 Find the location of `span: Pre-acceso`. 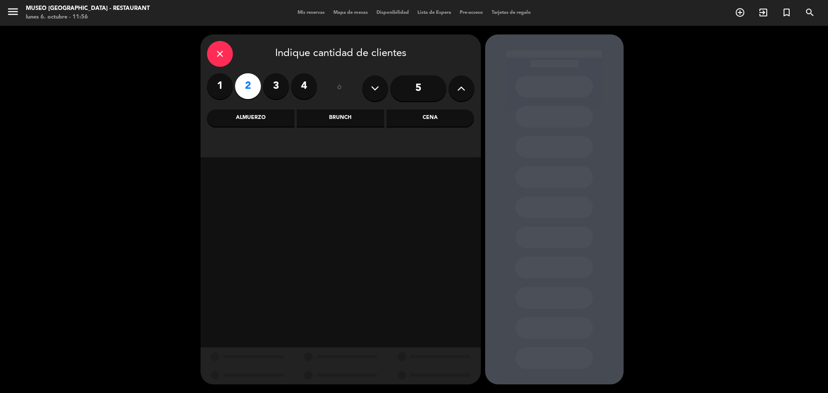

span: Pre-acceso is located at coordinates (471, 13).